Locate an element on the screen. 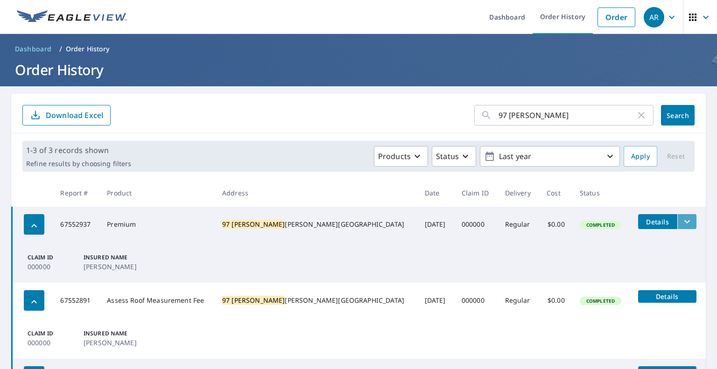  p: Download Excel is located at coordinates (74, 115).